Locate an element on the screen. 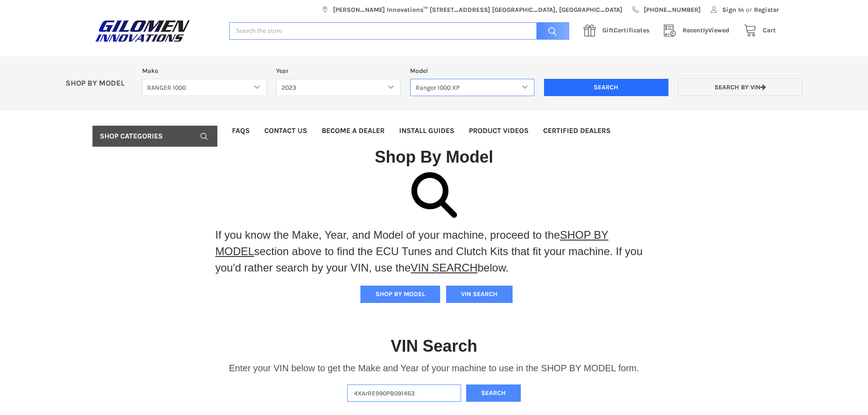 This screenshot has height=415, width=868. label: Make is located at coordinates (204, 71).